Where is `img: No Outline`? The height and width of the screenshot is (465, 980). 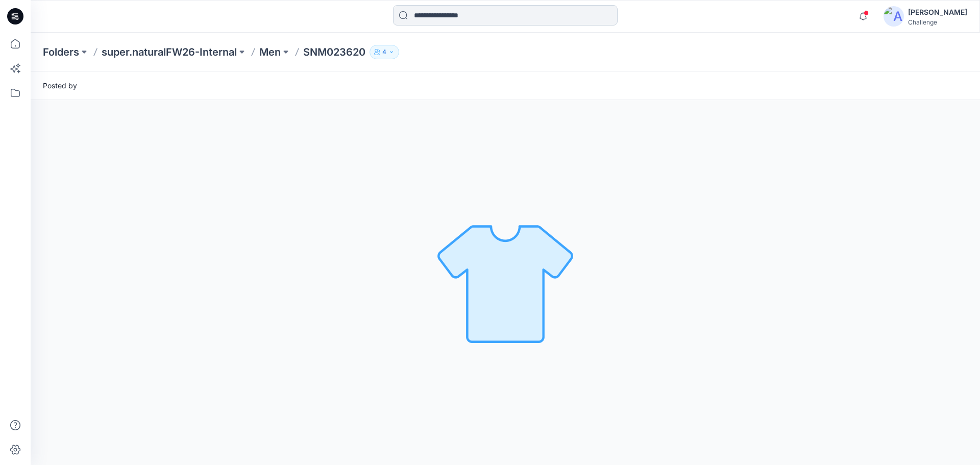 img: No Outline is located at coordinates (506, 283).